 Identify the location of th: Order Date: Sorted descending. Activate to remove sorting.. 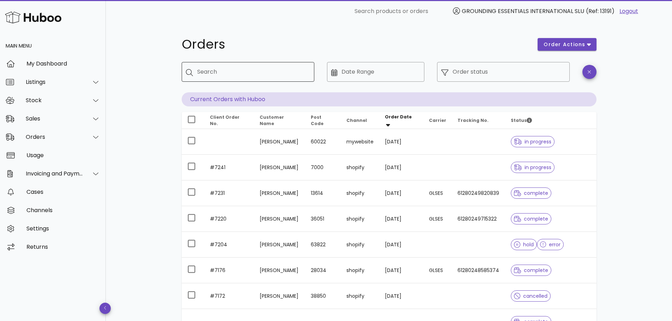
(401, 121).